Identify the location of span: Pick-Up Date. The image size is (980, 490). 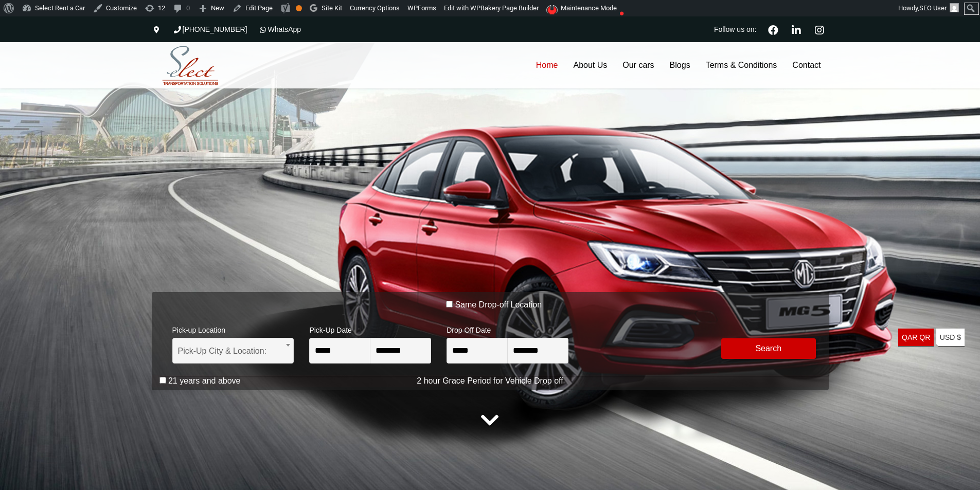
(370, 328).